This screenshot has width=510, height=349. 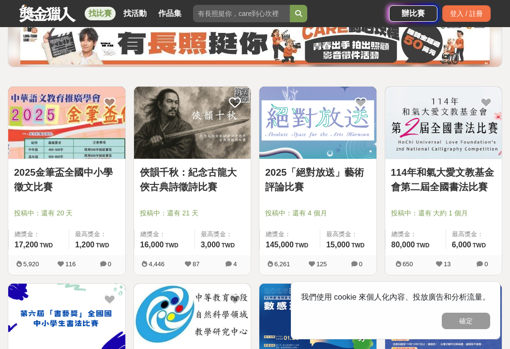 What do you see at coordinates (152, 244) in the screenshot?
I see `span: 16,000` at bounding box center [152, 244].